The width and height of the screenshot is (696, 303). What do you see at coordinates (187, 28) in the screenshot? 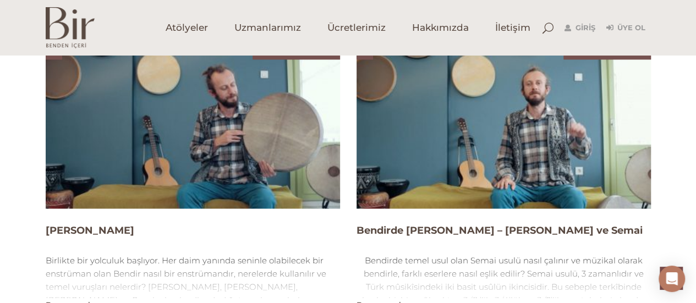
I see `span: Atölyeler` at bounding box center [187, 28].